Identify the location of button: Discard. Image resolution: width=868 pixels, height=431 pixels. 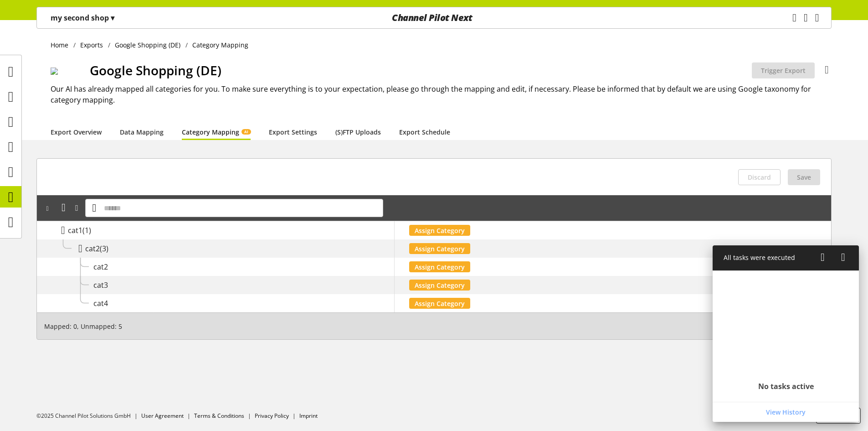
(759, 177).